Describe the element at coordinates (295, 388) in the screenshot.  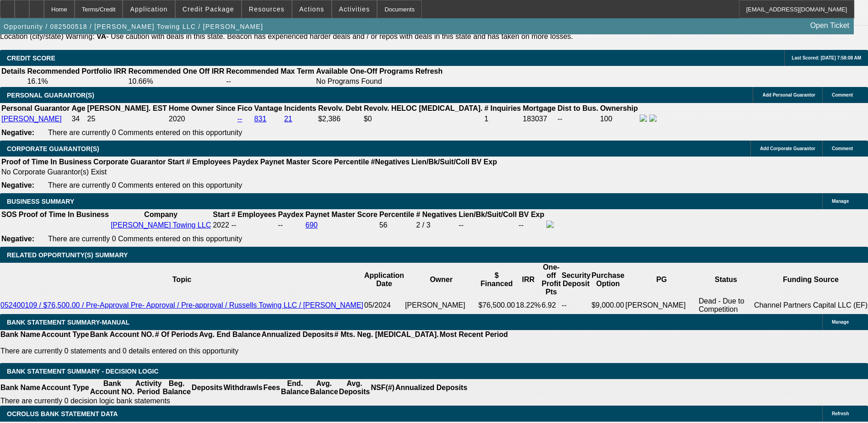
I see `th: End. Balance` at that location.